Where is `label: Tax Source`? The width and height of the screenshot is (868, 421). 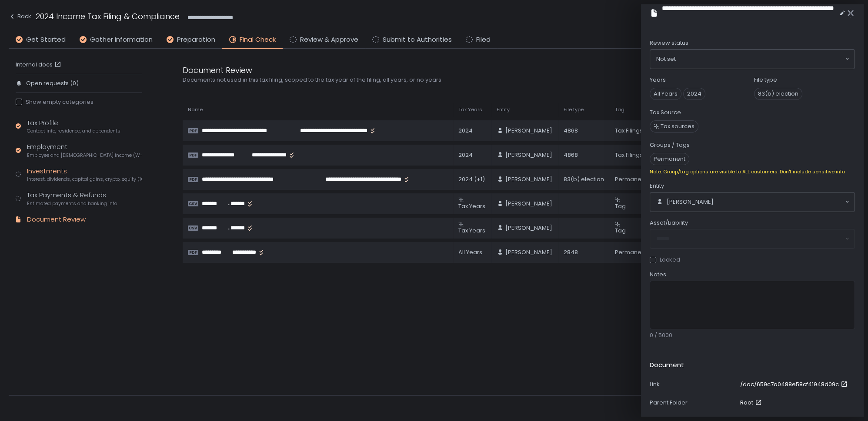 label: Tax Source is located at coordinates (665, 112).